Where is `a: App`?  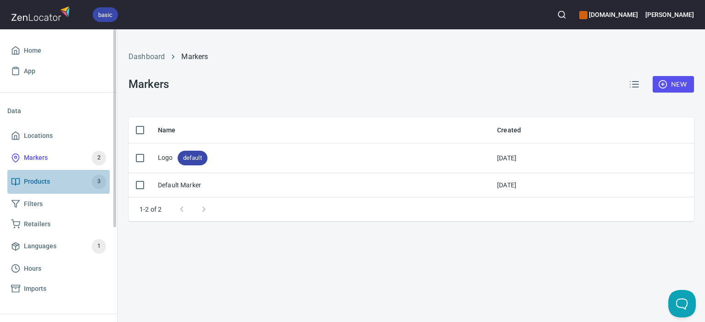 a: App is located at coordinates (58, 71).